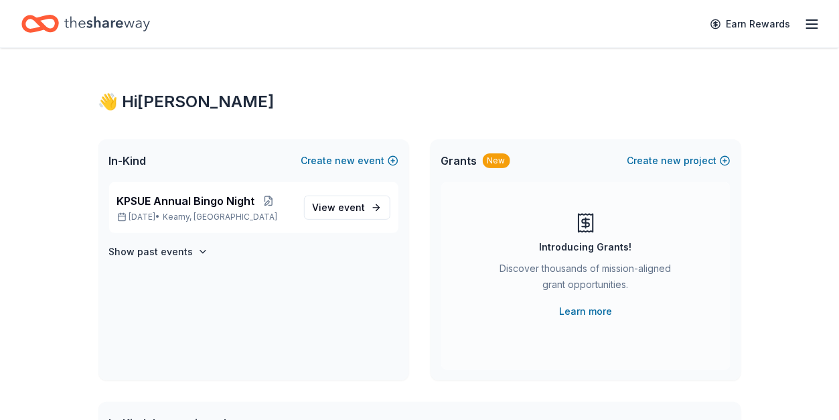 The height and width of the screenshot is (420, 839). Describe the element at coordinates (186, 201) in the screenshot. I see `span: KPSUE Annual Bingo Night` at that location.